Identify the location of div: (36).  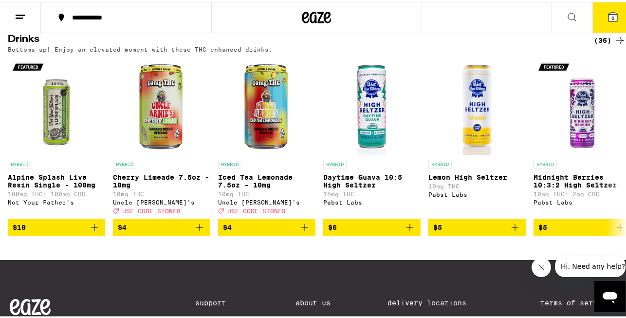
(609, 38).